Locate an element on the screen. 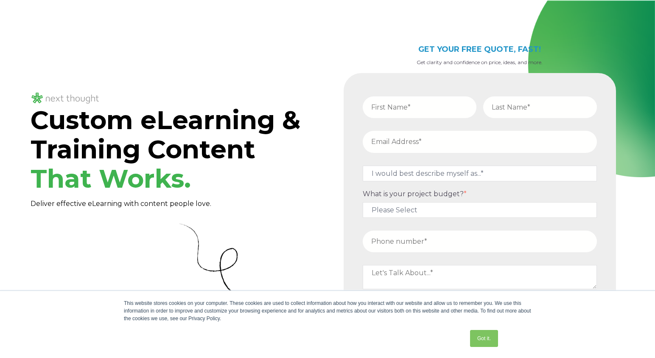  span: What is your project budget? is located at coordinates (413, 193).